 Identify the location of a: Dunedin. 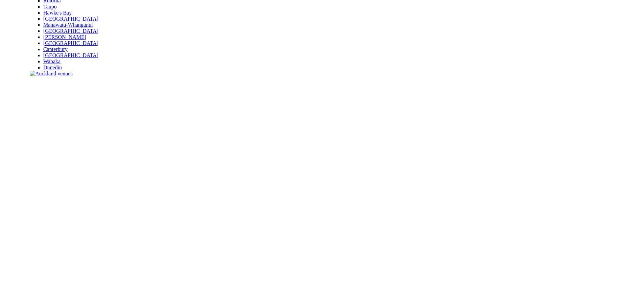
(52, 67).